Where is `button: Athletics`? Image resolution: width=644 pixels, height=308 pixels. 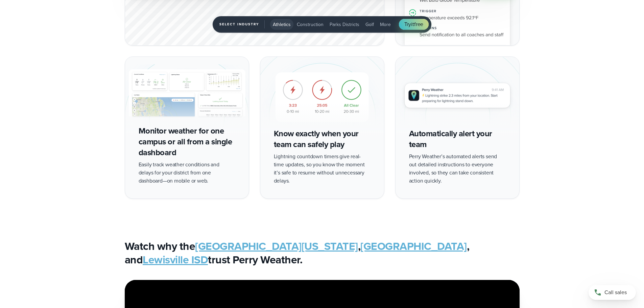 button: Athletics is located at coordinates (281, 24).